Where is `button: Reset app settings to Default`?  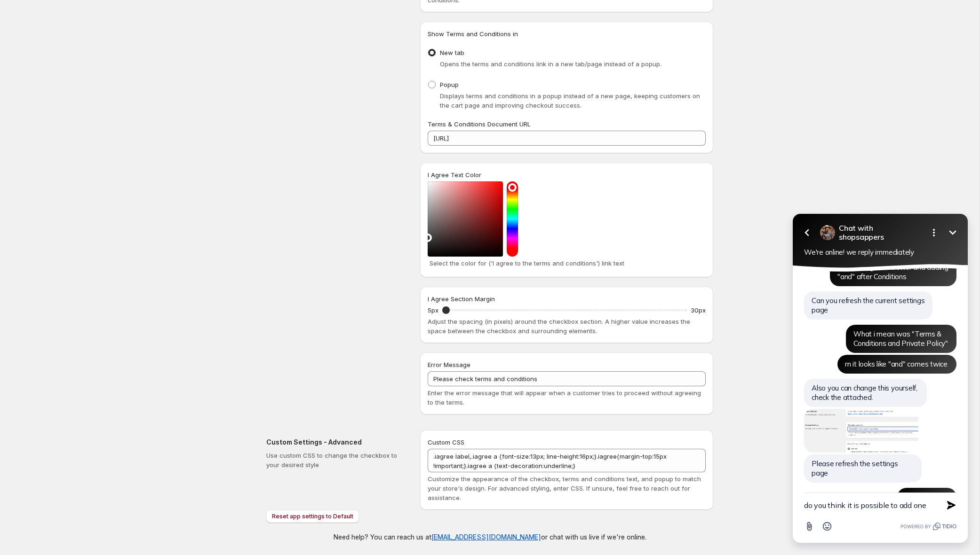 button: Reset app settings to Default is located at coordinates (312, 517).